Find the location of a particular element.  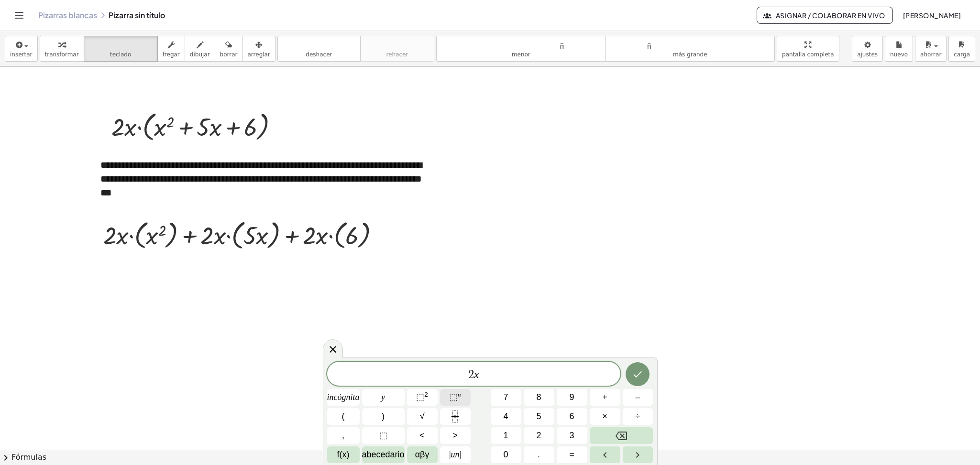

button: nuevo is located at coordinates (899, 49).